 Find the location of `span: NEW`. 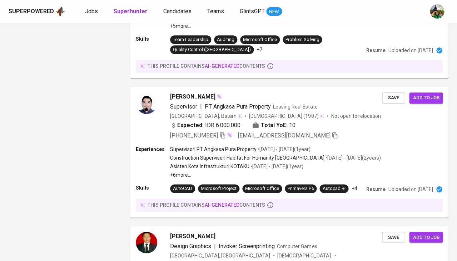

span: NEW is located at coordinates (274, 12).